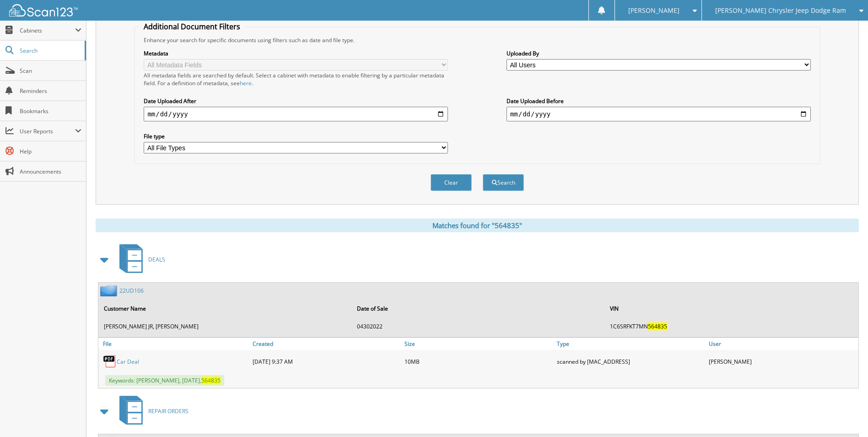 This screenshot has width=868, height=437. I want to click on label: Date Uploaded Before, so click(658, 101).